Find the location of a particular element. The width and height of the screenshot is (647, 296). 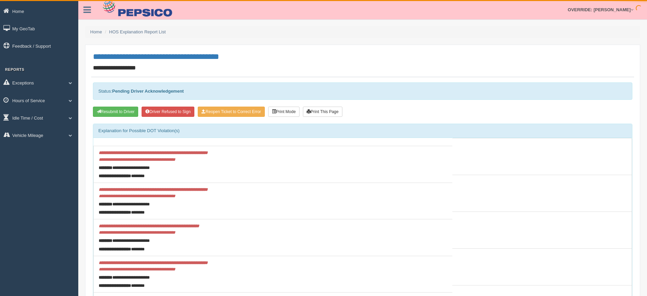

a: Home is located at coordinates (96, 32).